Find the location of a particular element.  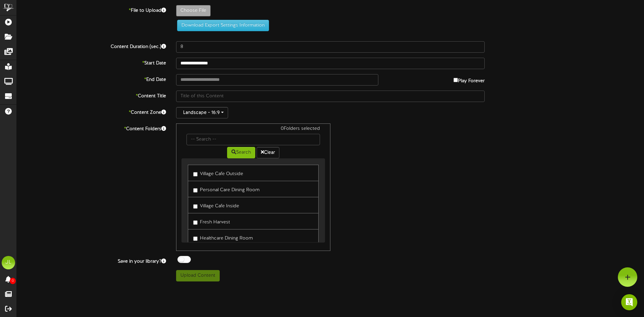

label: Healthcare Dining Room is located at coordinates (223, 237).